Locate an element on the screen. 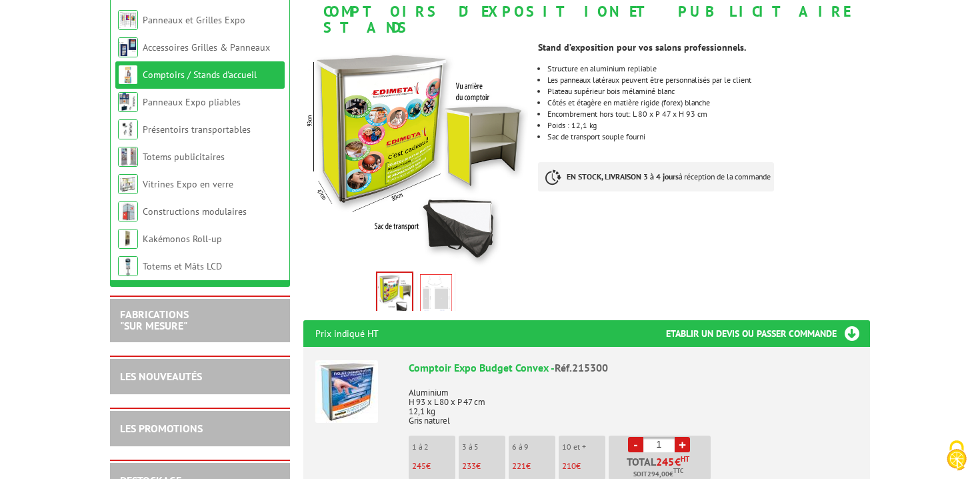  li: Côtés et étagère en matière rigide (forex) blanche is located at coordinates (709, 103).